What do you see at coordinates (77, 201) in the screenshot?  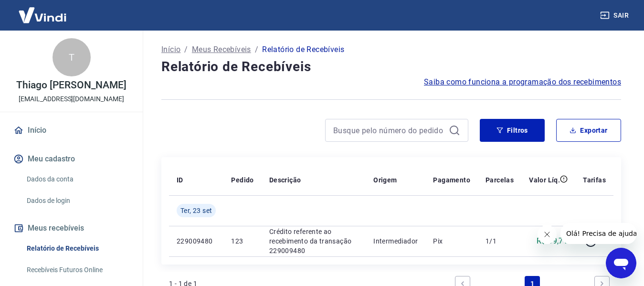 I see `a: Dados de login` at bounding box center [77, 201].